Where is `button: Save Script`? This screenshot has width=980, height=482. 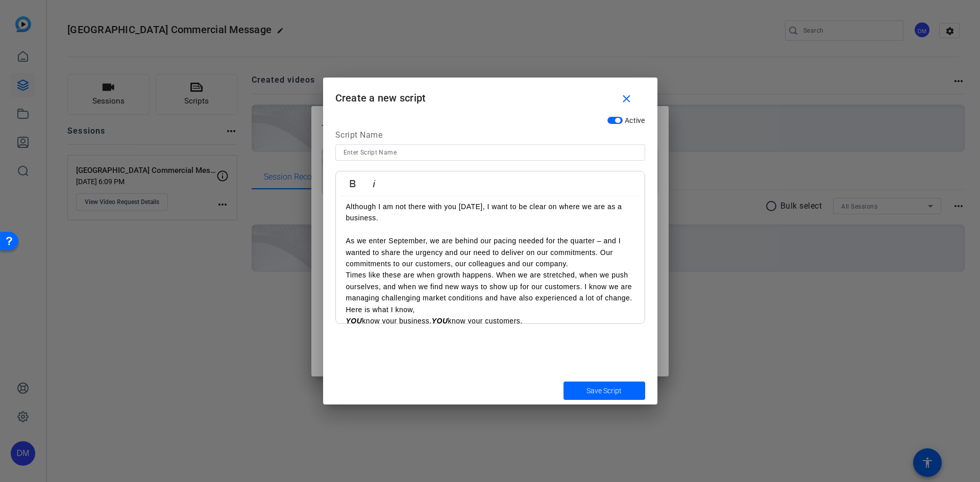 button: Save Script is located at coordinates (604, 390).